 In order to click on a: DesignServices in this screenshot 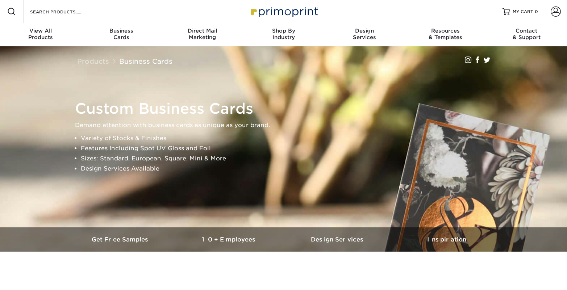, I will do `click(364, 35)`.